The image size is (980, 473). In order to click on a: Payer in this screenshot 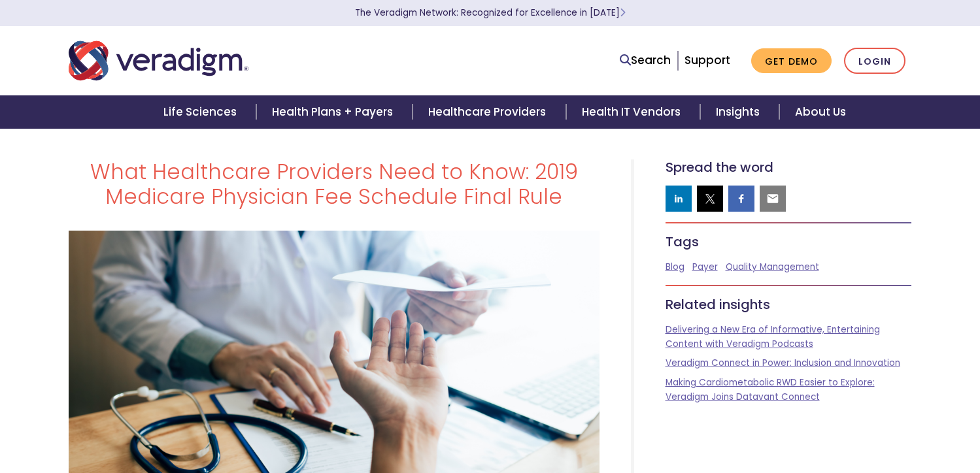, I will do `click(704, 267)`.